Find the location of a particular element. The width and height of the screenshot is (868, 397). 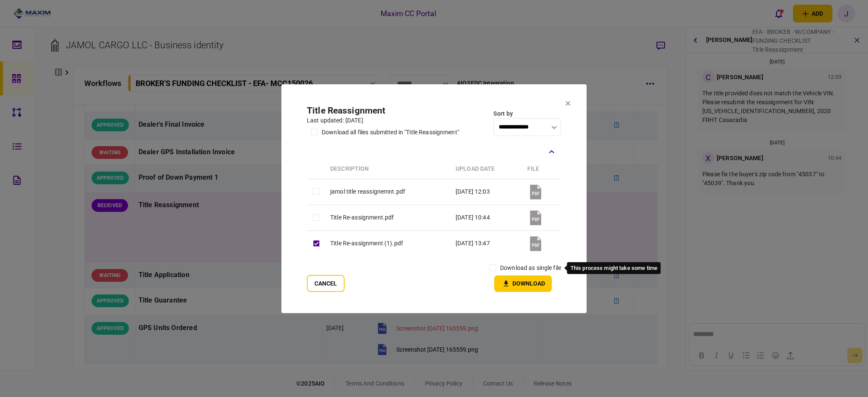

body: Rich Text Area. Press ALT-0 for help. is located at coordinates (88, 11).